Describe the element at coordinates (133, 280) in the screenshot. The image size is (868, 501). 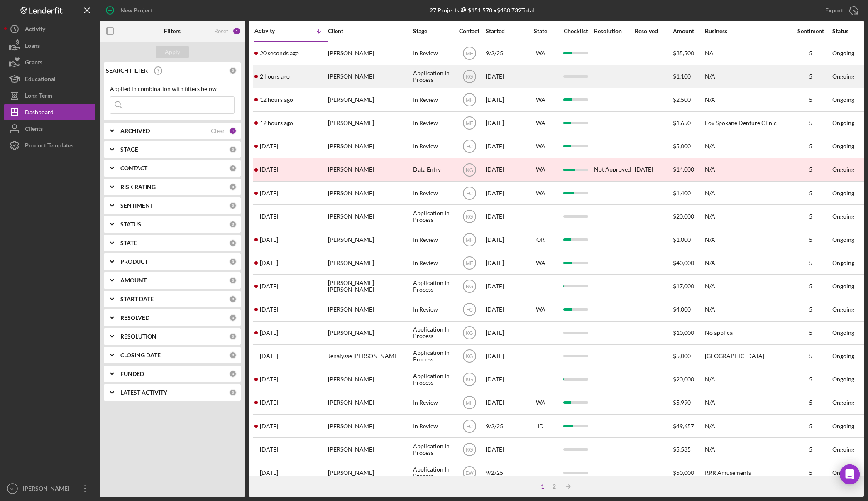
I see `b: AMOUNT` at that location.